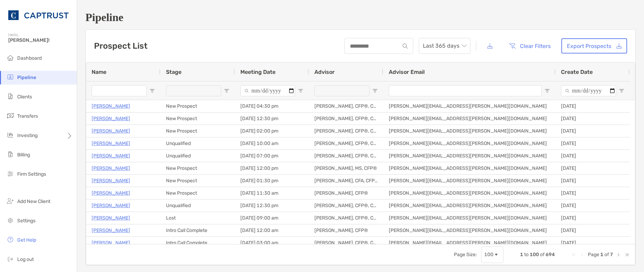 The image size is (644, 272). I want to click on div: 100, so click(489, 254).